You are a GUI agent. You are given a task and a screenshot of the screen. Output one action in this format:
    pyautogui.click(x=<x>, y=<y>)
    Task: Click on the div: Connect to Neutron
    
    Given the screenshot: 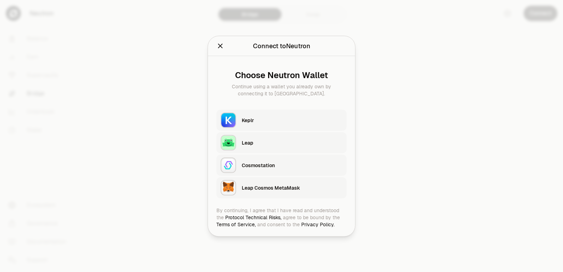 What is the action you would take?
    pyautogui.click(x=282, y=46)
    